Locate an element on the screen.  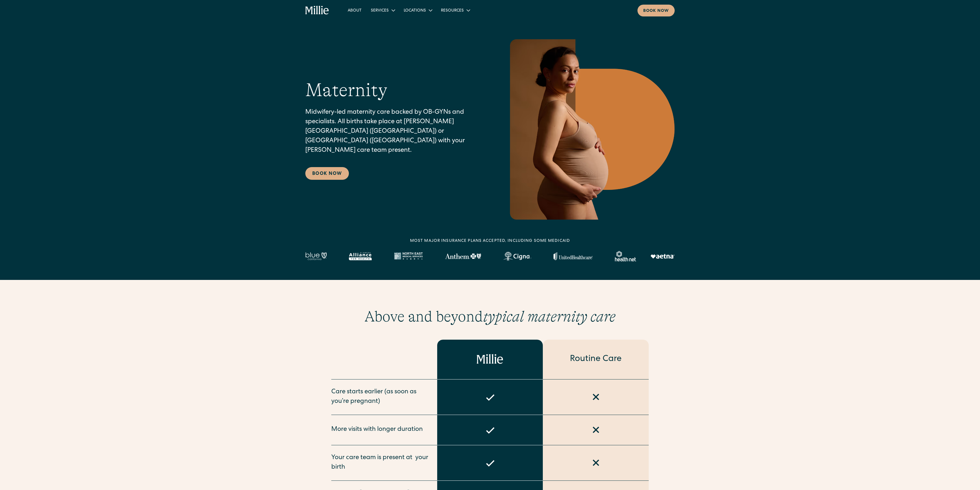
div: Care starts earlier (as soon as you’re pregnant) is located at coordinates (380, 397).